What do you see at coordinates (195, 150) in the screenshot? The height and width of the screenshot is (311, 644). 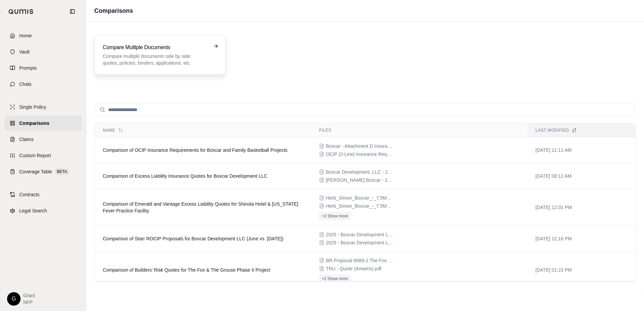 I see `span: Comparison of OCIP Insurance Requirements for Boxcar and Family Basketball Projects` at bounding box center [195, 150].